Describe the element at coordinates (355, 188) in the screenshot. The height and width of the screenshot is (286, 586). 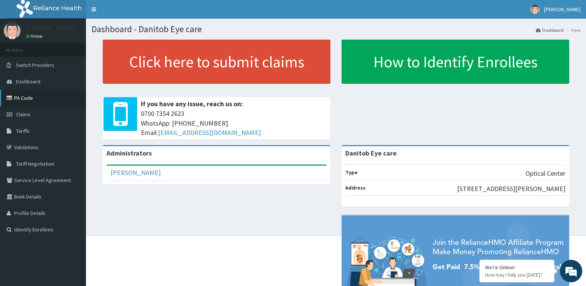
I see `b: Address` at that location.